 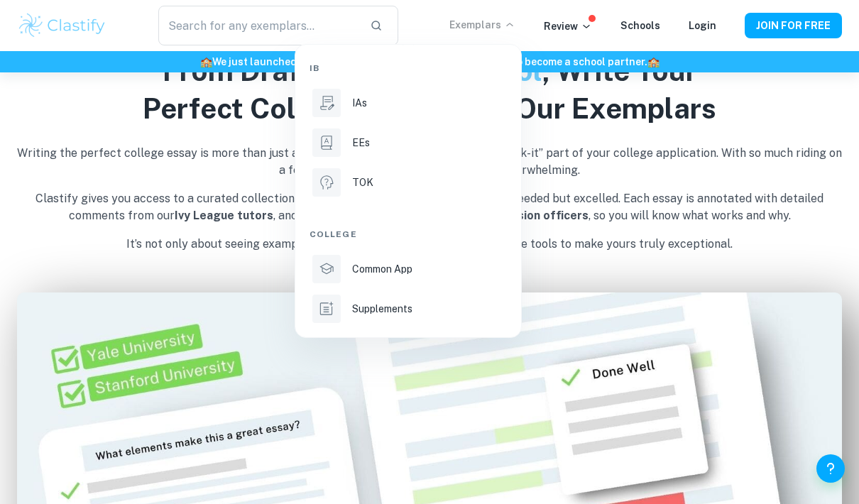 I want to click on a: Common App, so click(x=409, y=269).